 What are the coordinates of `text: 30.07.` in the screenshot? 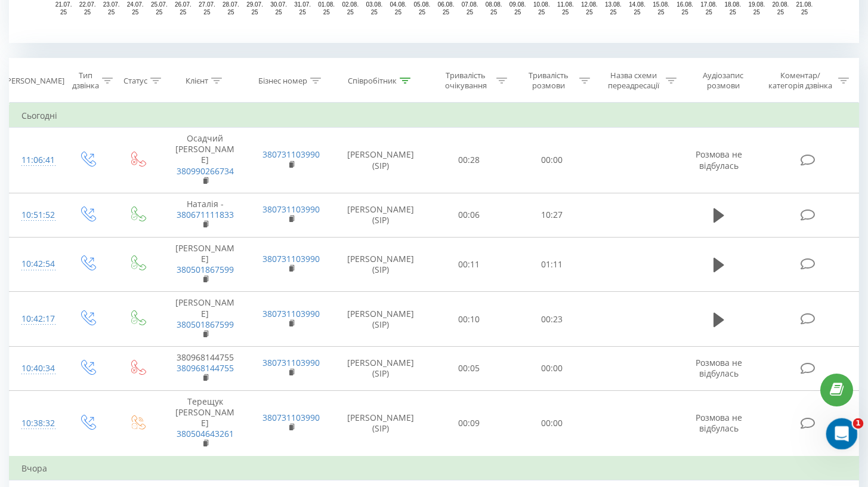 It's located at (279, 4).